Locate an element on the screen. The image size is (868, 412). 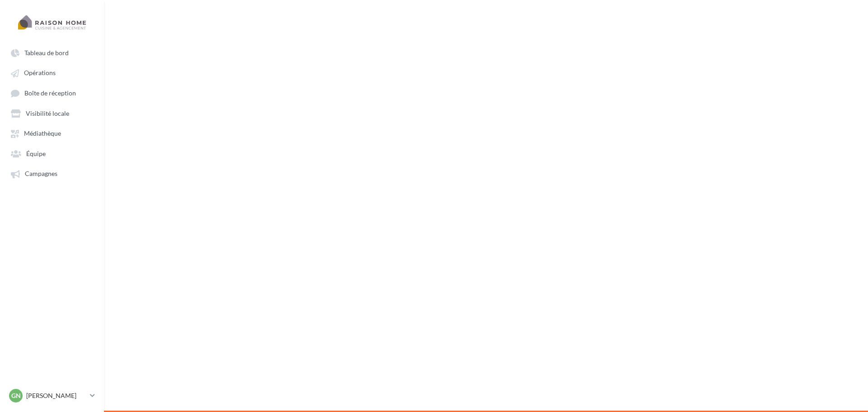
span: Campagnes is located at coordinates (41, 174).